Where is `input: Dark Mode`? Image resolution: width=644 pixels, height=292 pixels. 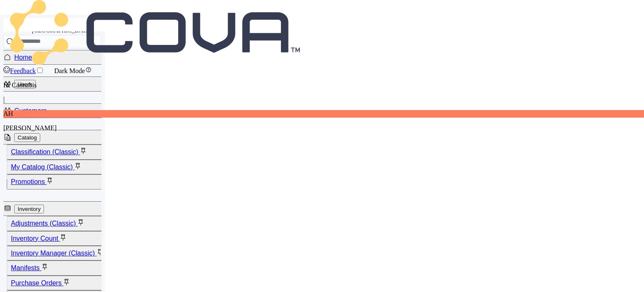 input: Dark Mode is located at coordinates (40, 70).